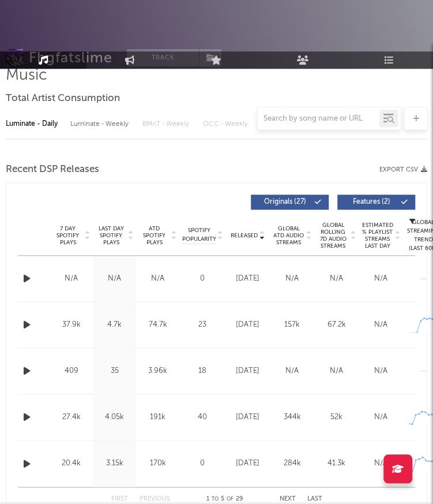 The image size is (433, 504). What do you see at coordinates (292, 417) in the screenshot?
I see `div: 344k` at bounding box center [292, 417].